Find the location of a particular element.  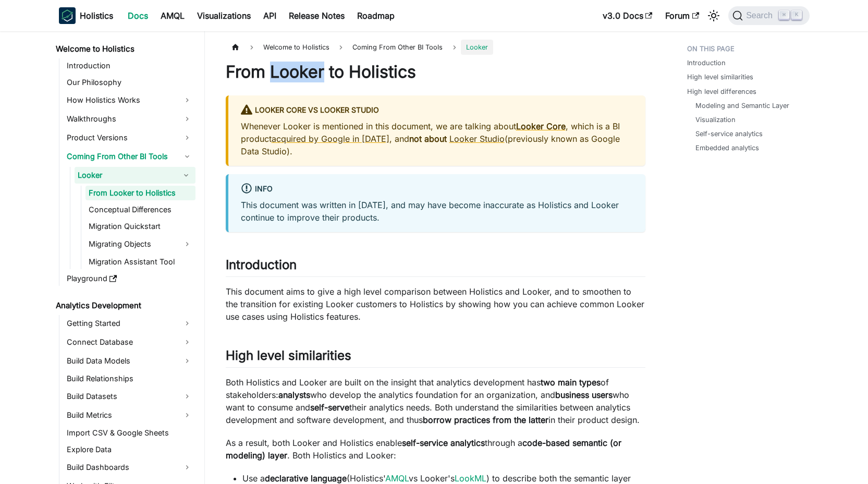

a: v3.0 Docs is located at coordinates (628, 16).